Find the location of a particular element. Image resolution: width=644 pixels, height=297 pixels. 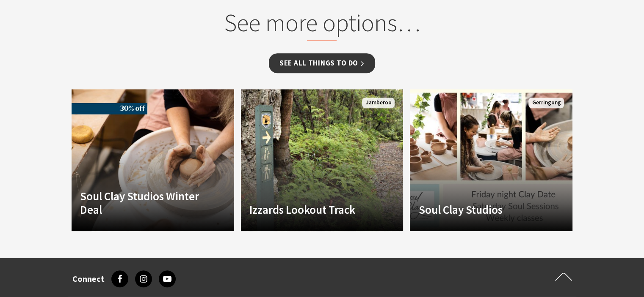

h4: Soul Clay Studios is located at coordinates (479, 209).